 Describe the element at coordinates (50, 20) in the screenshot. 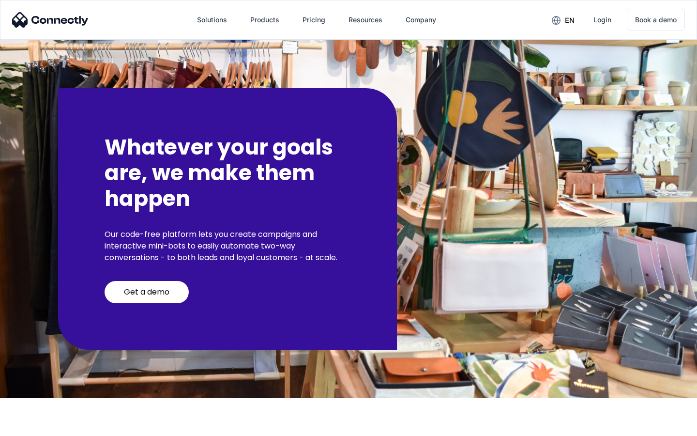

I see `img: Connectly Logo` at that location.